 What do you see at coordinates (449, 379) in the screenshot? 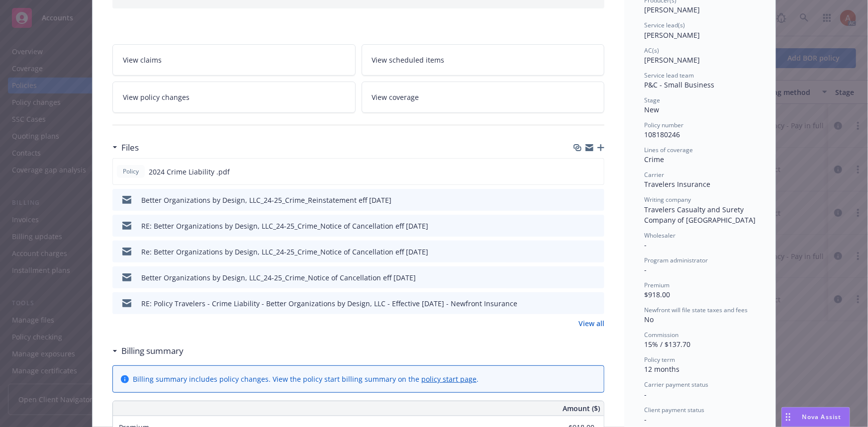
I see `a: policy start page` at bounding box center [449, 379].